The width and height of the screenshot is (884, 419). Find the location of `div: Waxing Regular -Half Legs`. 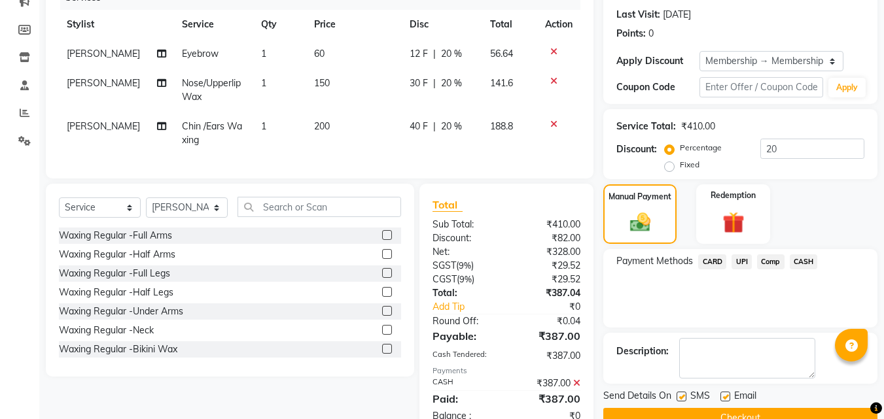

div: Waxing Regular -Half Legs is located at coordinates (116, 292).